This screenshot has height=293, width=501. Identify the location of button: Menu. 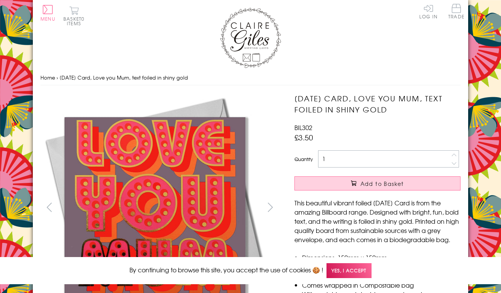
(48, 13).